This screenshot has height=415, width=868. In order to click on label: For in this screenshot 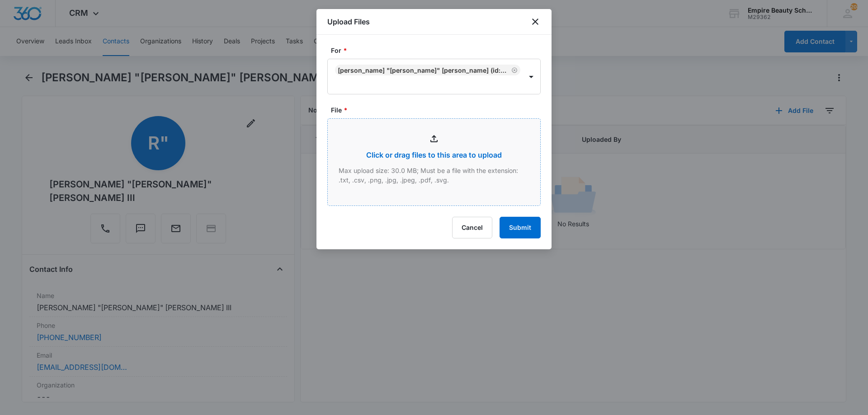, I will do `click(438, 50)`.